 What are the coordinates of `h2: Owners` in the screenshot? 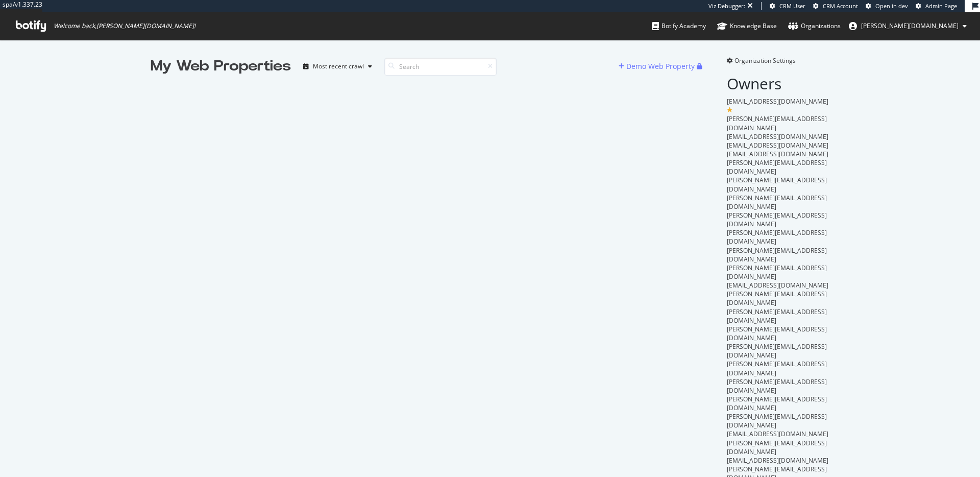 It's located at (778, 83).